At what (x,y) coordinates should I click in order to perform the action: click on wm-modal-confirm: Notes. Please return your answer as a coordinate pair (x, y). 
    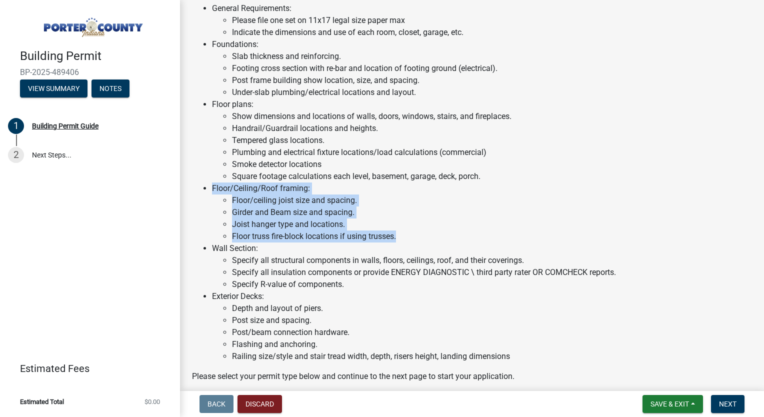
    Looking at the image, I should click on (110, 89).